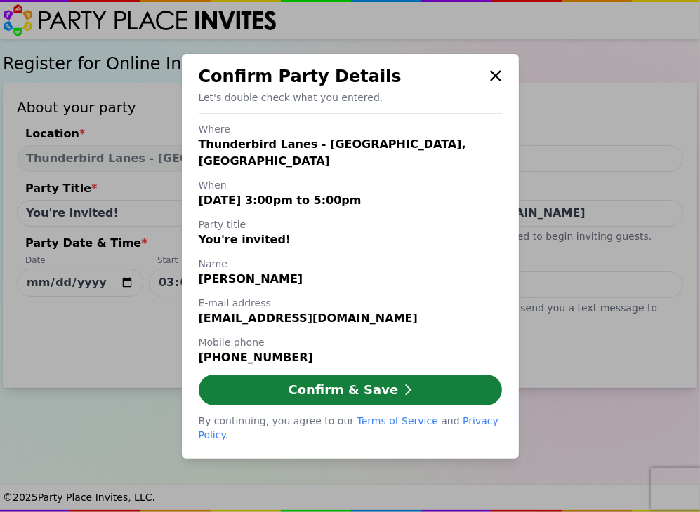  I want to click on a: Terms of Service, so click(397, 421).